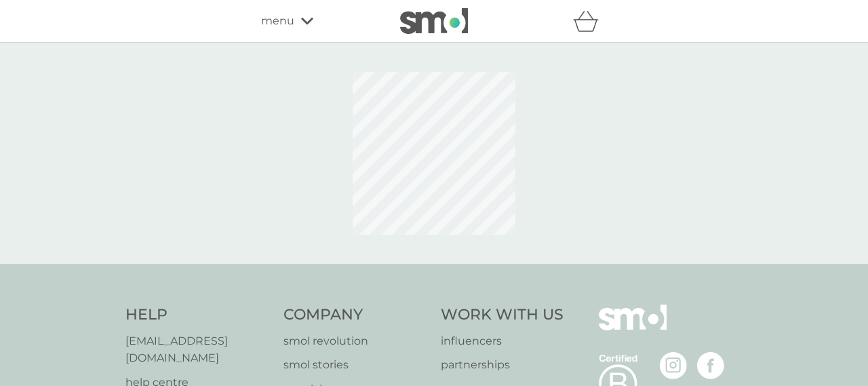  Describe the element at coordinates (502, 365) in the screenshot. I see `p: partnerships` at that location.